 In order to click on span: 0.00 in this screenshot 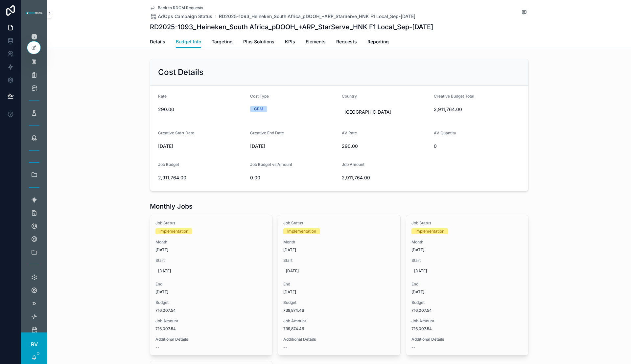, I will do `click(293, 177)`.